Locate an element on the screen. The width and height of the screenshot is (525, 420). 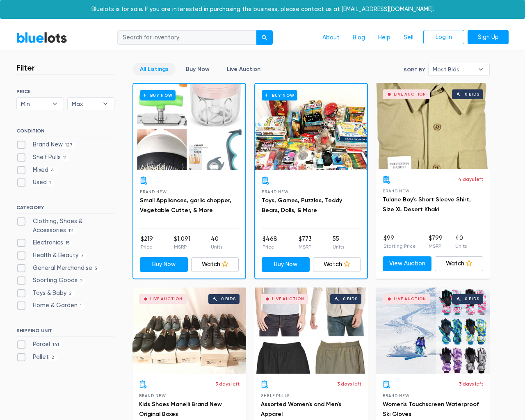
a: Women's Touchscreen Waterproof Ski Gloves is located at coordinates (430, 409).